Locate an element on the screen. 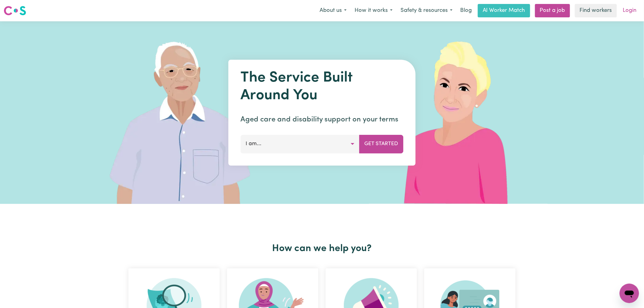 The height and width of the screenshot is (308, 644). a: AI Worker Match is located at coordinates (504, 11).